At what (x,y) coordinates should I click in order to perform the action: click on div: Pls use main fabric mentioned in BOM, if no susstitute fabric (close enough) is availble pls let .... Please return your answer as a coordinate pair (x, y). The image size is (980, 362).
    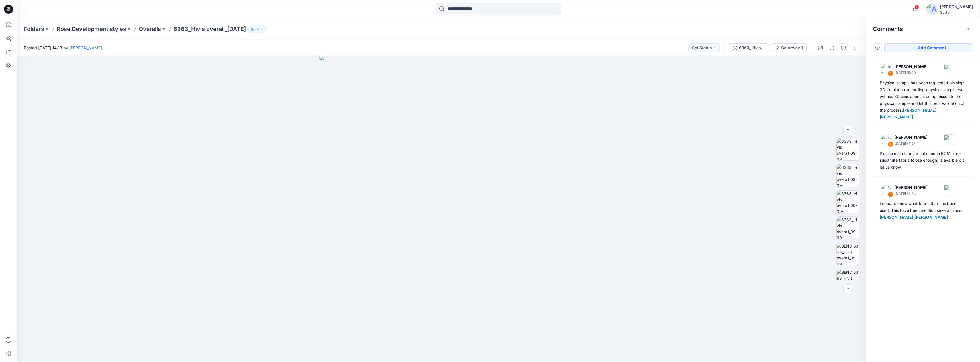
    Looking at the image, I should click on (923, 161).